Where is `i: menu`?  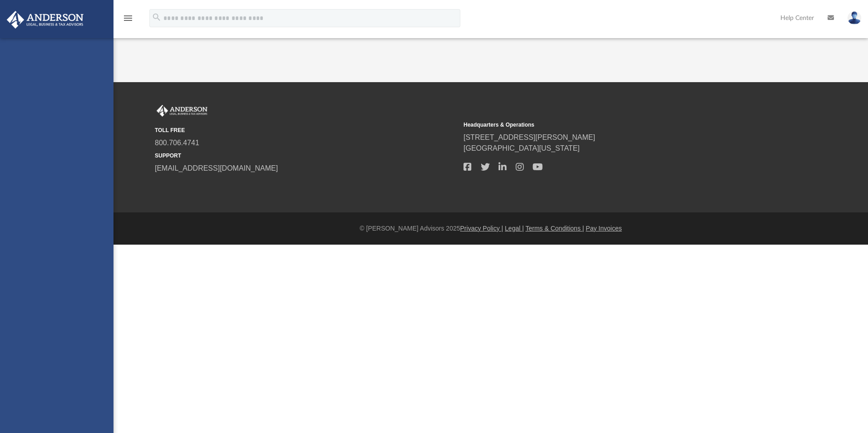
i: menu is located at coordinates (128, 18).